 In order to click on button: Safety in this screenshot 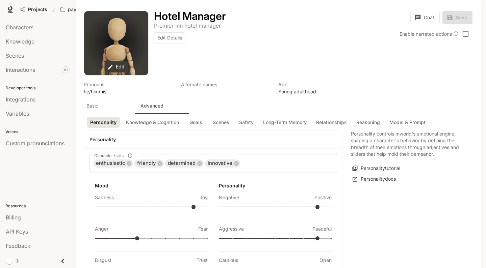, I will do `click(246, 123)`.